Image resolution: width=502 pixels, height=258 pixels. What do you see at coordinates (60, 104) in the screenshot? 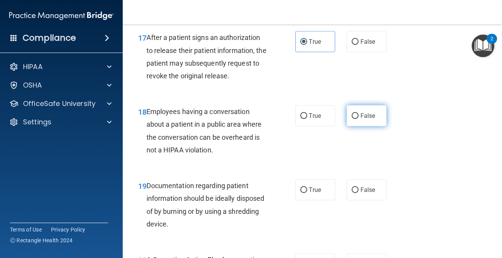
I see `a: OfficeSafe University` at bounding box center [60, 104].